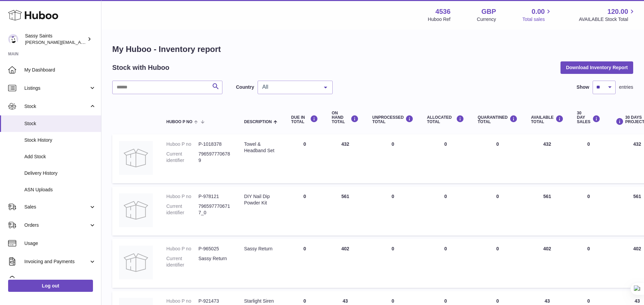 This screenshot has height=305, width=644. I want to click on span: entries, so click(626, 87).